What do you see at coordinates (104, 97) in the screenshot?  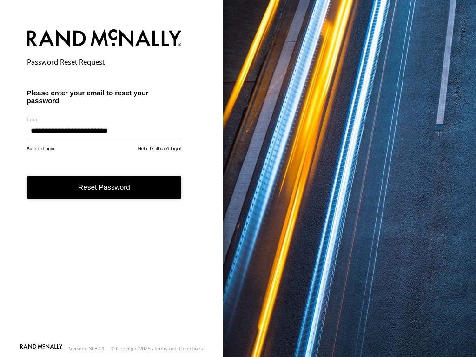 I see `h3: Please enter your email to reset your password` at bounding box center [104, 97].